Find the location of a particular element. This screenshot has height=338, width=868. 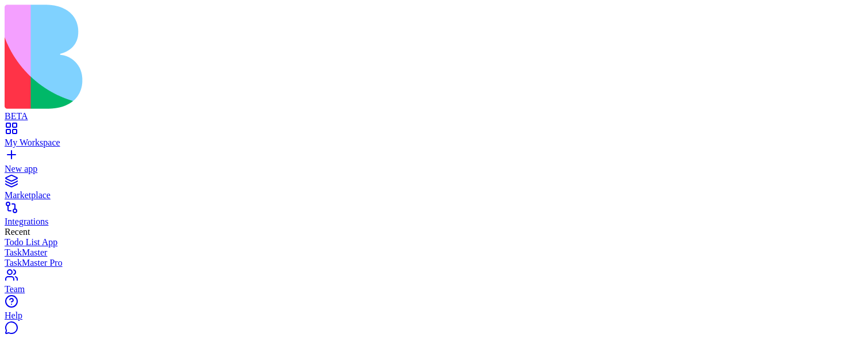

a: Marketplace is located at coordinates (434, 190).